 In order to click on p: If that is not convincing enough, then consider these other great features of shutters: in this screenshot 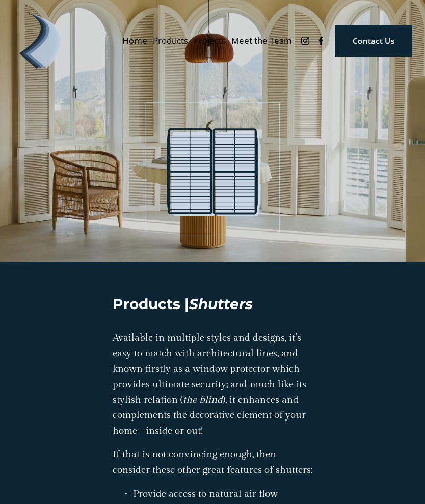, I will do `click(213, 462)`.